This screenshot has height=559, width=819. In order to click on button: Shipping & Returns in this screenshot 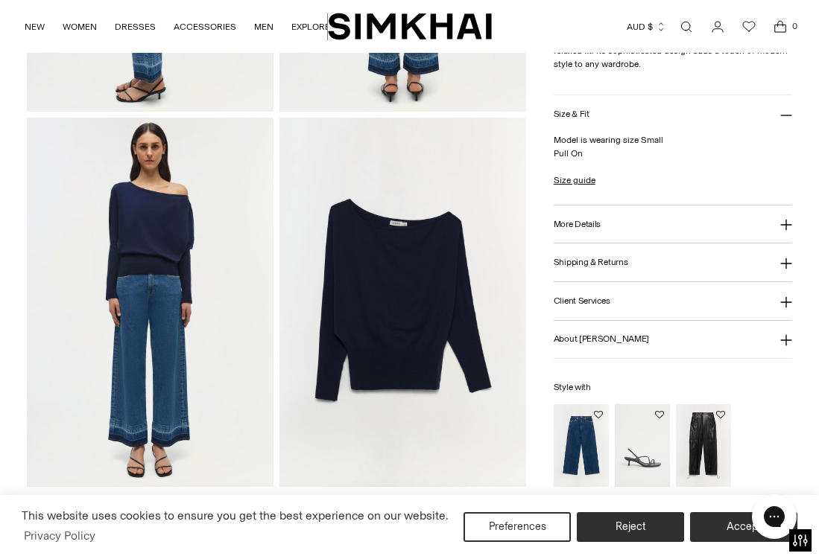, I will do `click(673, 262)`.